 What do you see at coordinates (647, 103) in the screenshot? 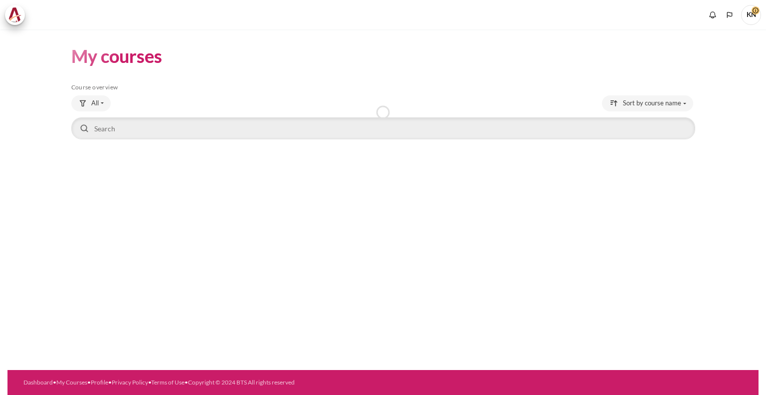
I see `button: Sorting drop-down menu` at bounding box center [647, 103].